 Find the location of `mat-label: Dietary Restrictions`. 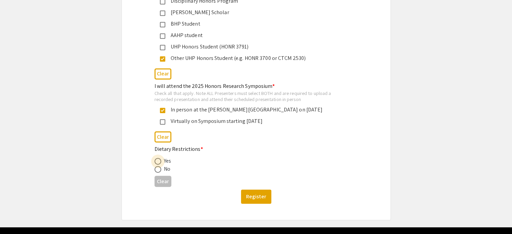

mat-label: Dietary Restrictions is located at coordinates (179, 149).